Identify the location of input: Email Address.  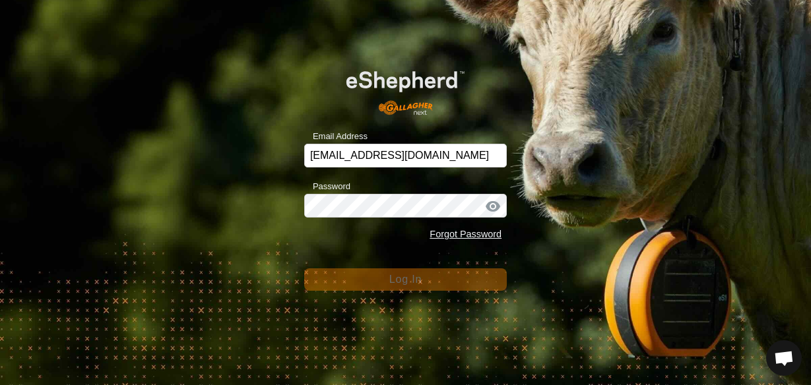
(405, 156).